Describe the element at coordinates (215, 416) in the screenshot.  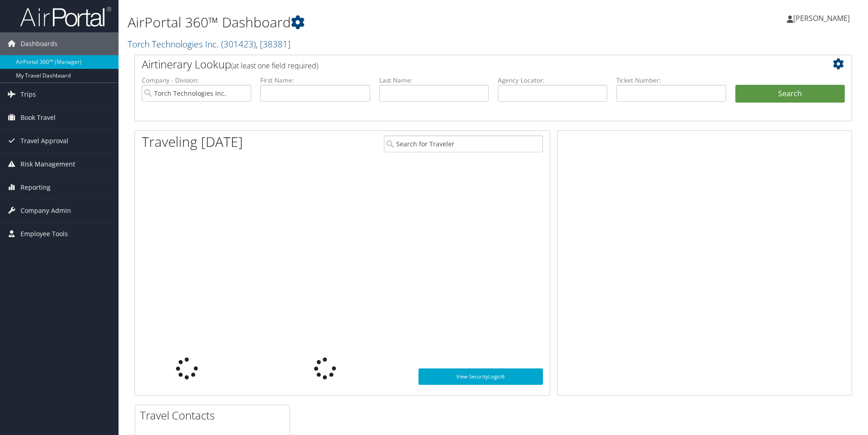
I see `h2: Travel Contacts` at that location.